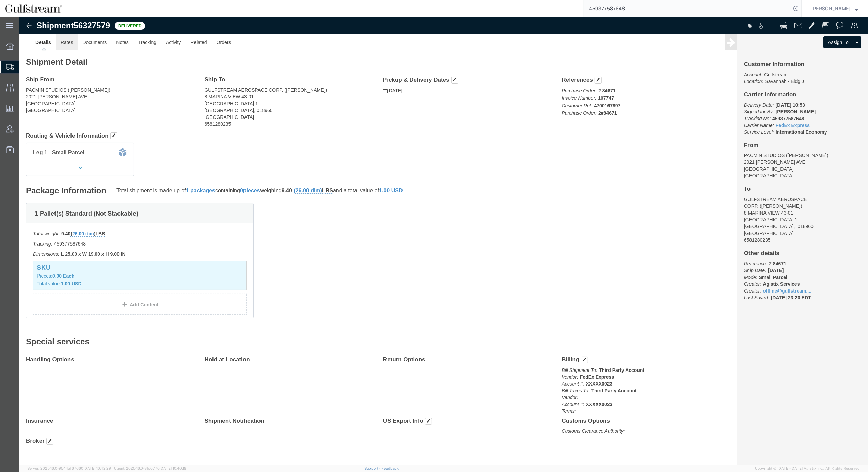 Image resolution: width=868 pixels, height=472 pixels. What do you see at coordinates (150, 468) in the screenshot?
I see `span: Client: 2025.16.0-8fc0770` at bounding box center [150, 468].